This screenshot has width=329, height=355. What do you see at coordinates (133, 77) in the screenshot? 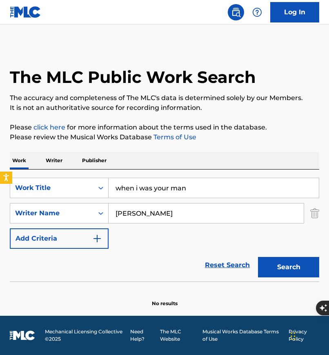
I see `h1: The MLC Public Work Search` at bounding box center [133, 77].